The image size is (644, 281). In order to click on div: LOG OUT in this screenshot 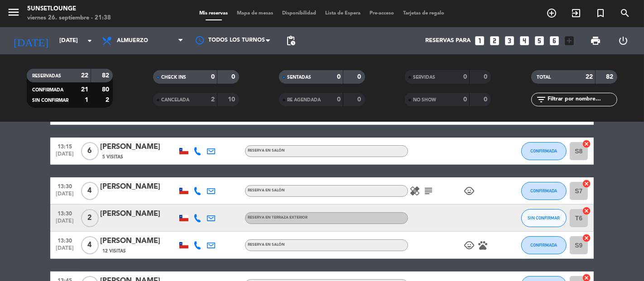, I will do `click(623, 41)`.